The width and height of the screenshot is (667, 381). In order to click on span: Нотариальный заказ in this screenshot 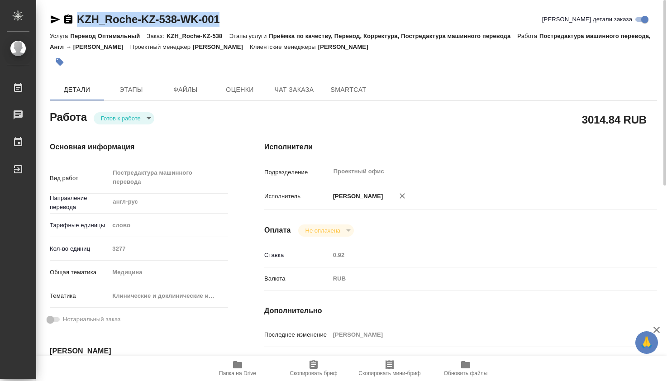, I will do `click(91, 319)`.